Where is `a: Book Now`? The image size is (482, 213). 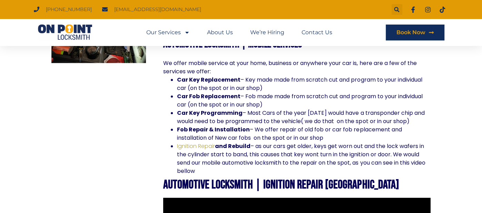
a: Book Now is located at coordinates (415, 32).